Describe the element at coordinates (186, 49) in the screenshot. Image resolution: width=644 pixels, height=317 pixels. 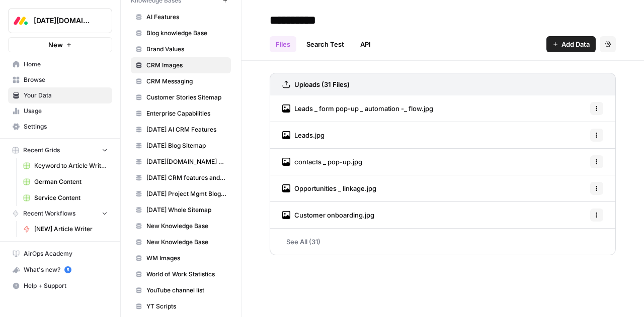
I see `span: Brand Values` at that location.